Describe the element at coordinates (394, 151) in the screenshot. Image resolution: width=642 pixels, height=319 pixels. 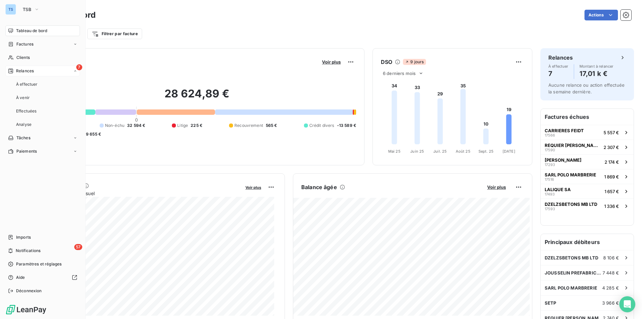
I see `tspan: Mai 25` at that location.